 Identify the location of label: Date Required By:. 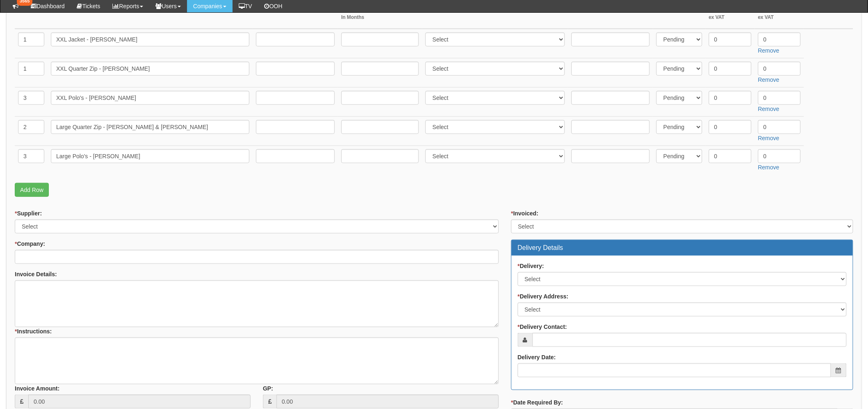
(538, 402).